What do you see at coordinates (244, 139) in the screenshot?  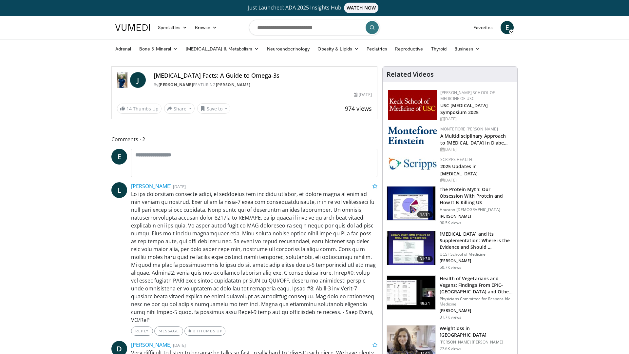 I see `span: Comments 2` at bounding box center [244, 139].